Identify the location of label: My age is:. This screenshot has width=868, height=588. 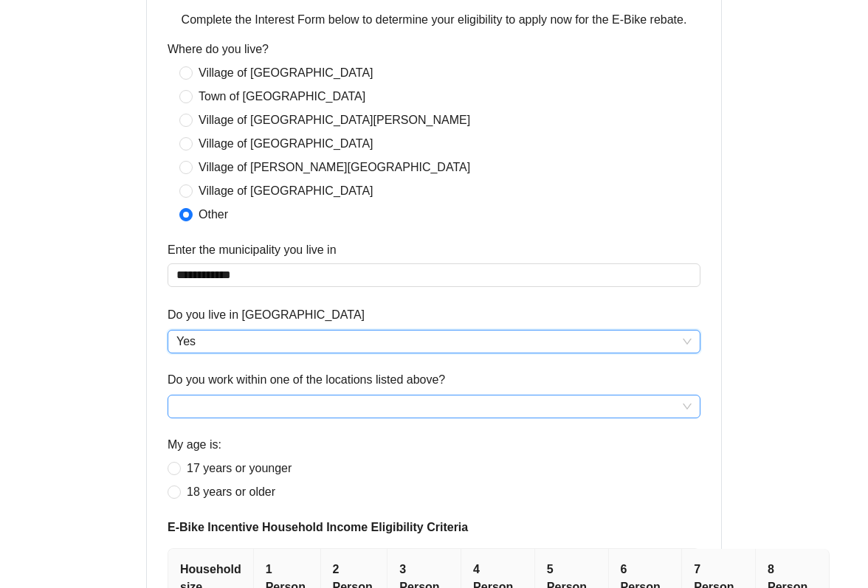
(194, 445).